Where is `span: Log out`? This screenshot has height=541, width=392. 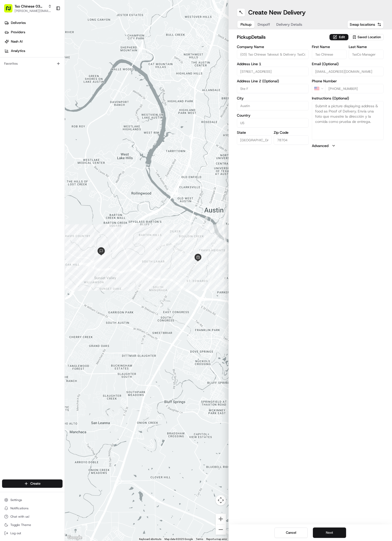 span: Log out is located at coordinates (16, 533).